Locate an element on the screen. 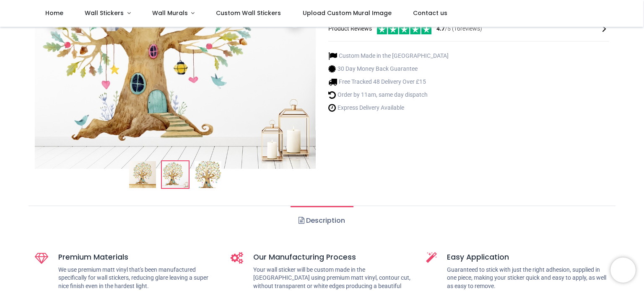 This screenshot has width=644, height=291. img: Fairy Tree House Childrens Wall Sticker is located at coordinates (142, 174).